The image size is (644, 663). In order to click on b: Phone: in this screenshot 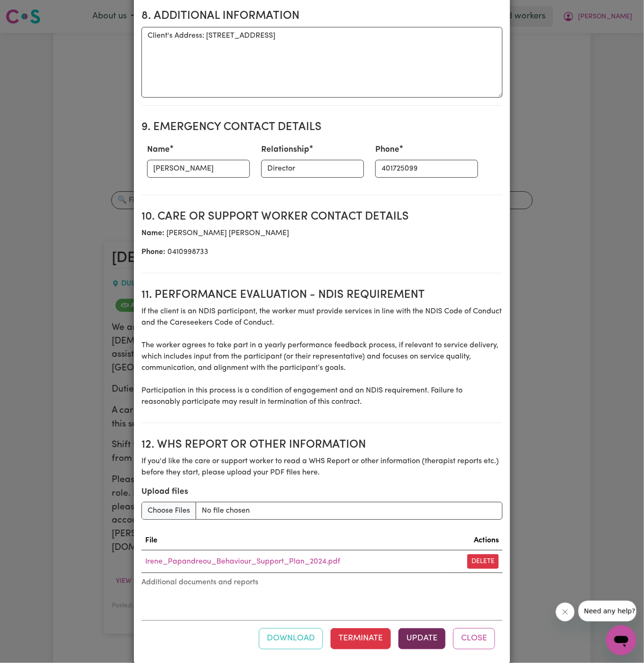, I will do `click(153, 252)`.